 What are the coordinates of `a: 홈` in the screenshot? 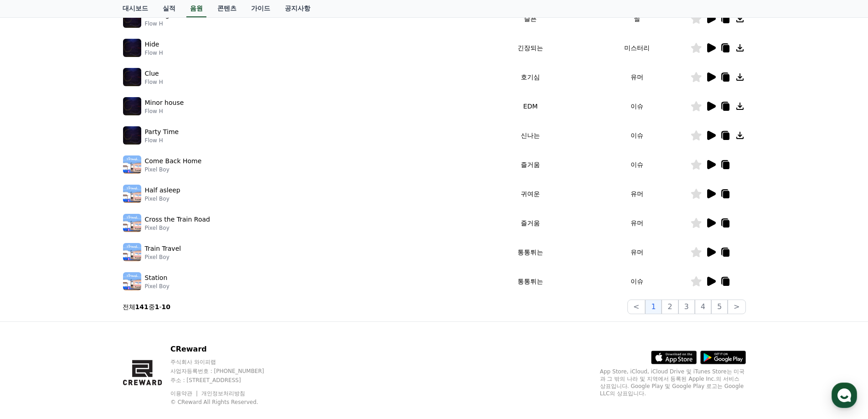 It's located at (32, 301).